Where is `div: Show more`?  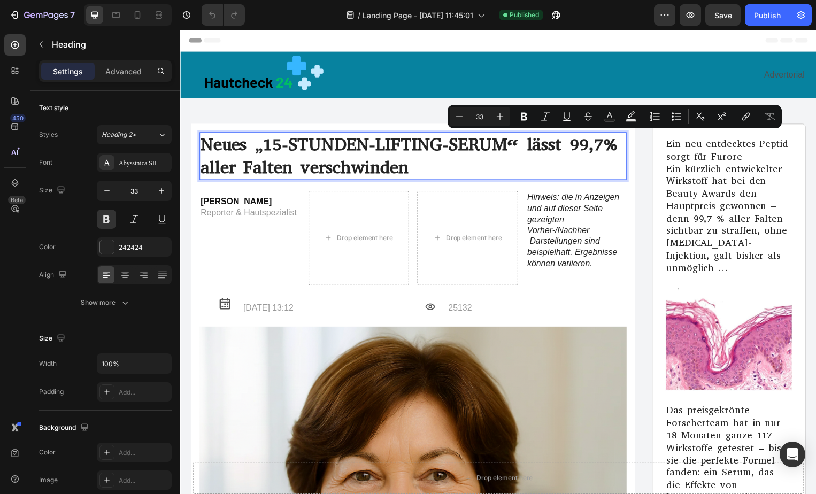 div: Show more is located at coordinates (105, 303).